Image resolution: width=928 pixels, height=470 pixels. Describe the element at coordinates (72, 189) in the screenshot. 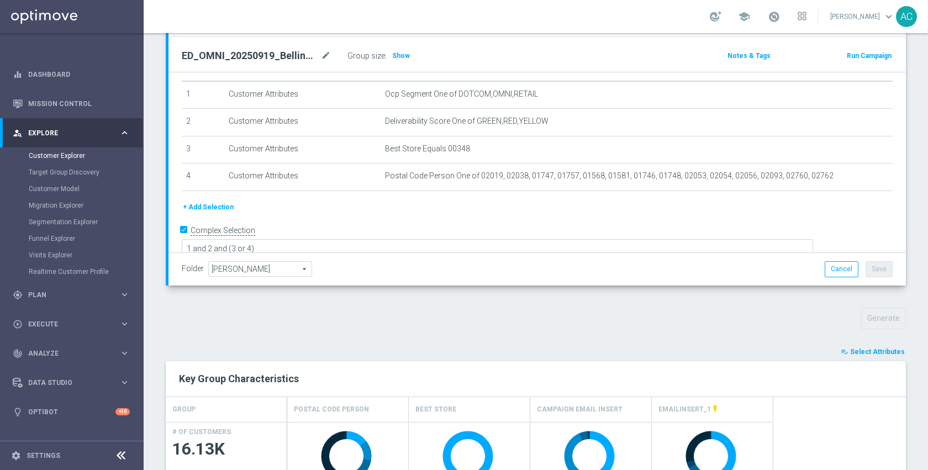

I see `a: Customer Model` at that location.